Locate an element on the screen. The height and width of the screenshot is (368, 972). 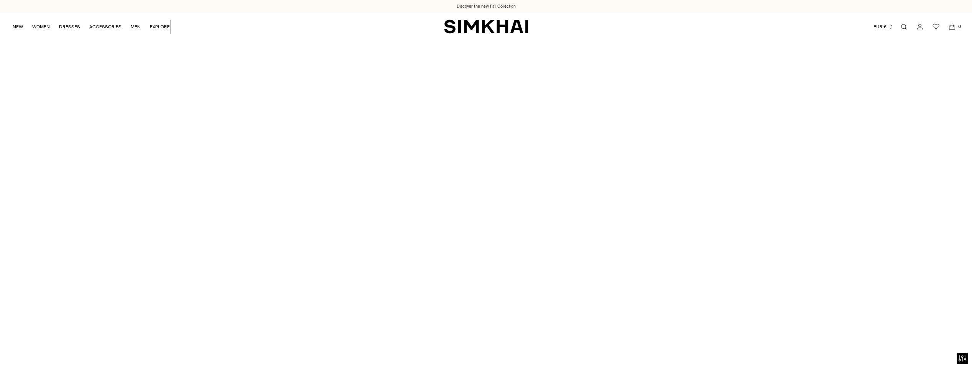
a: Wishlist is located at coordinates (936, 27).